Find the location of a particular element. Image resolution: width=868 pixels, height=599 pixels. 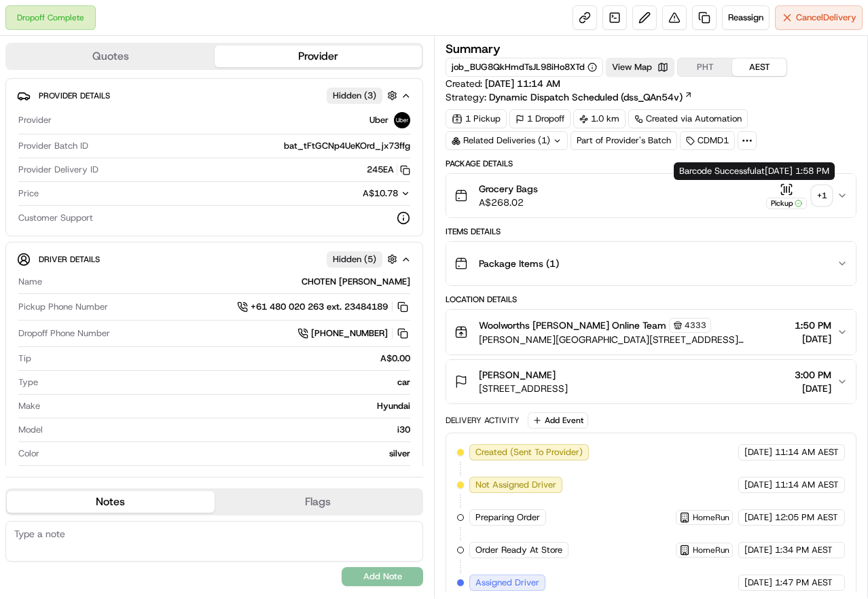

div: Strategy: is located at coordinates (569, 97).